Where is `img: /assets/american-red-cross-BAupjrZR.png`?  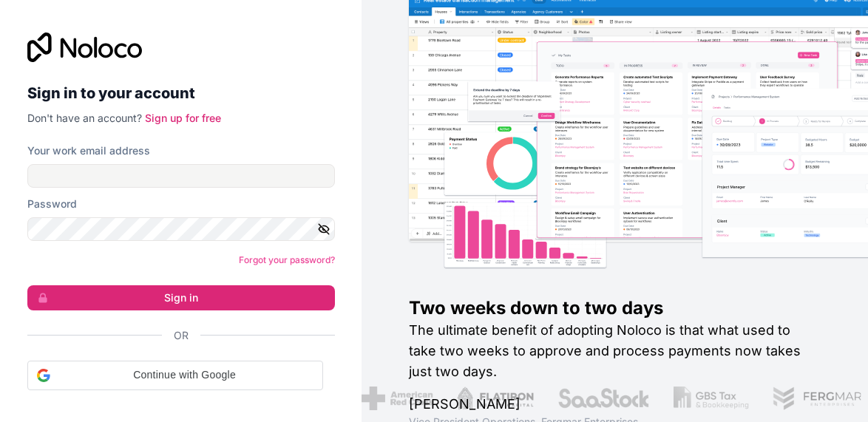
img: /assets/american-red-cross-BAupjrZR.png is located at coordinates (397, 398).